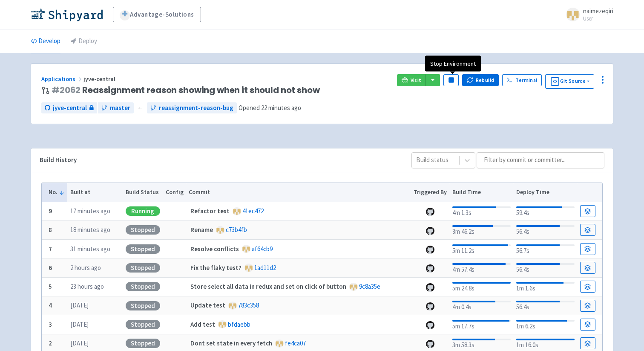 This screenshot has height=351, width=644. Describe the element at coordinates (480, 80) in the screenshot. I see `button: Rebuild` at that location.